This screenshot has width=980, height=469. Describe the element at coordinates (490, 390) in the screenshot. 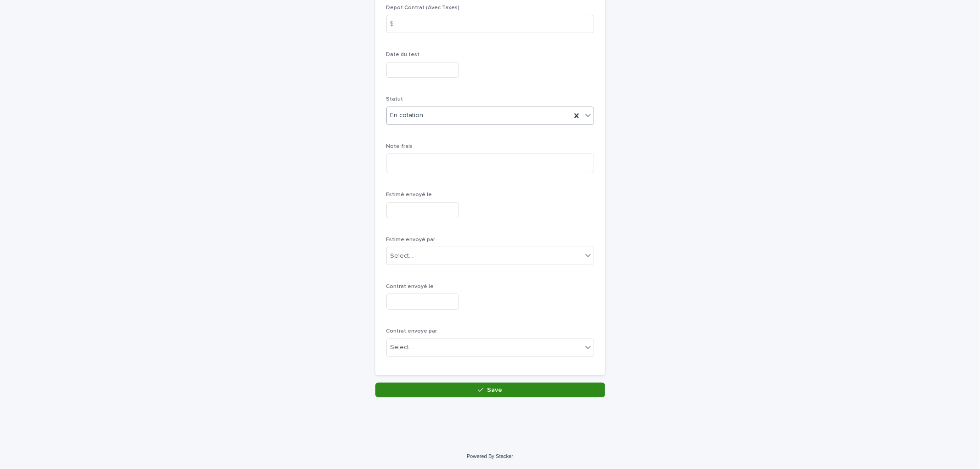

I see `button: Save` at that location.